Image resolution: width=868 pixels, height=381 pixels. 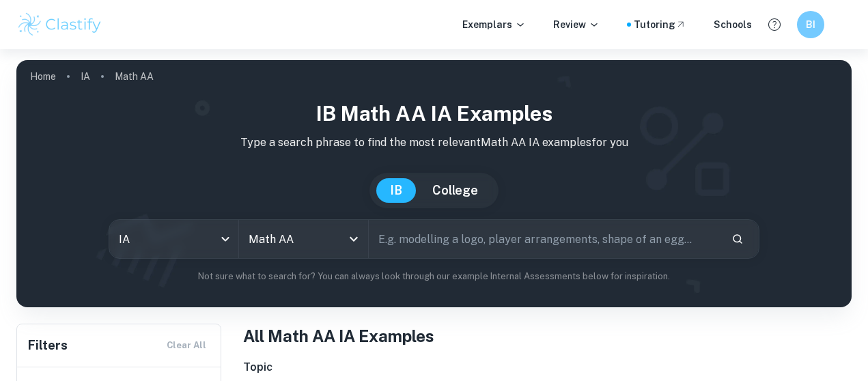 I want to click on img: Clastify logo, so click(x=59, y=25).